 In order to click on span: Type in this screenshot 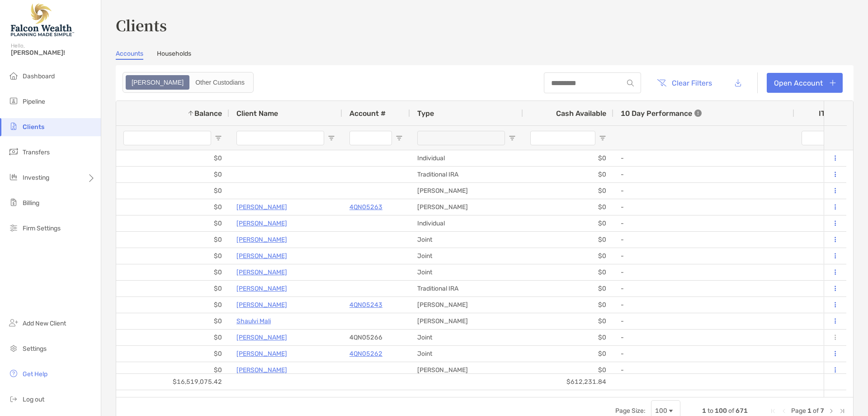, I will do `click(425, 113)`.